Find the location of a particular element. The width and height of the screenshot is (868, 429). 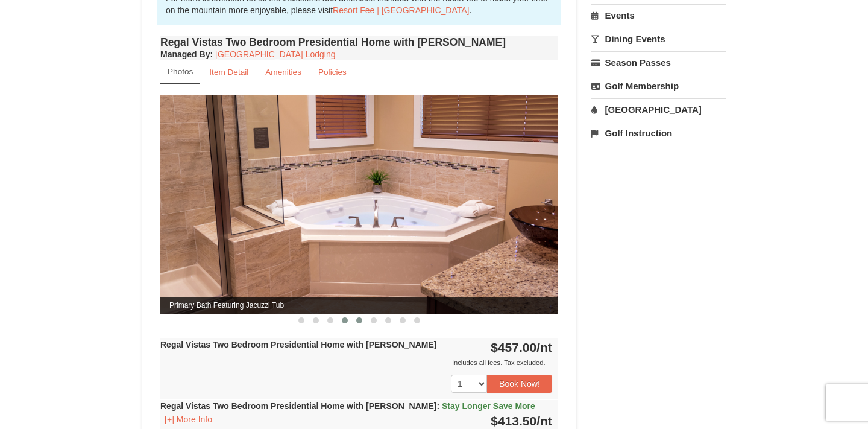

strong: $457.00 is located at coordinates (521, 346).